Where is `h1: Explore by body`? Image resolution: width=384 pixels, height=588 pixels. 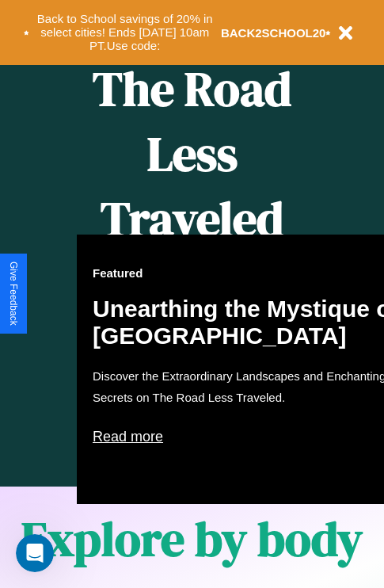
h1: Explore by body is located at coordinates (191, 539).